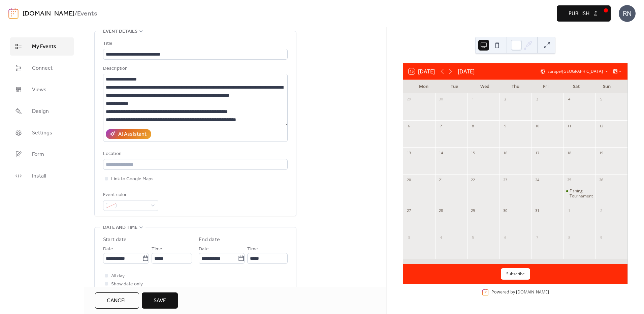 The width and height of the screenshot is (644, 314). What do you see at coordinates (42, 133) in the screenshot?
I see `a: Settings` at bounding box center [42, 133].